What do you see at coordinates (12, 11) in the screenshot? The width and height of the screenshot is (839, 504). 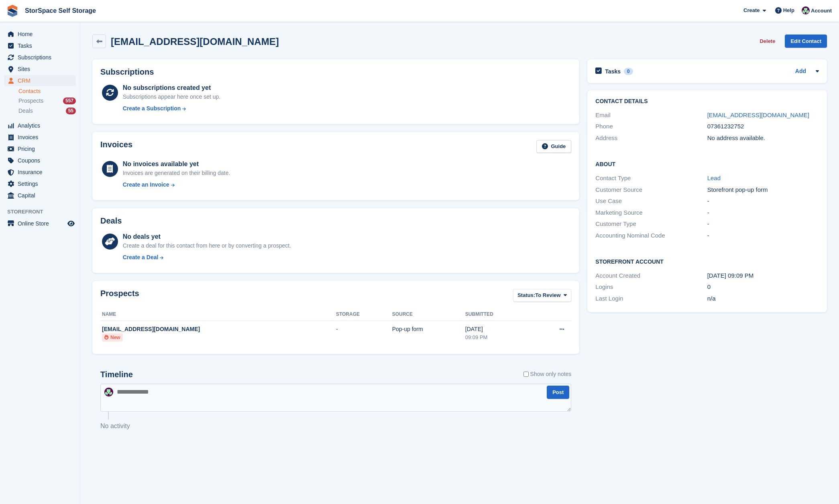 I see `img: stora-icon-8386f47178a22dfd0bd8f6a31ec36ba5ce8667c1dd55bd0f319d3a0aa187defe.svg` at bounding box center [12, 11].